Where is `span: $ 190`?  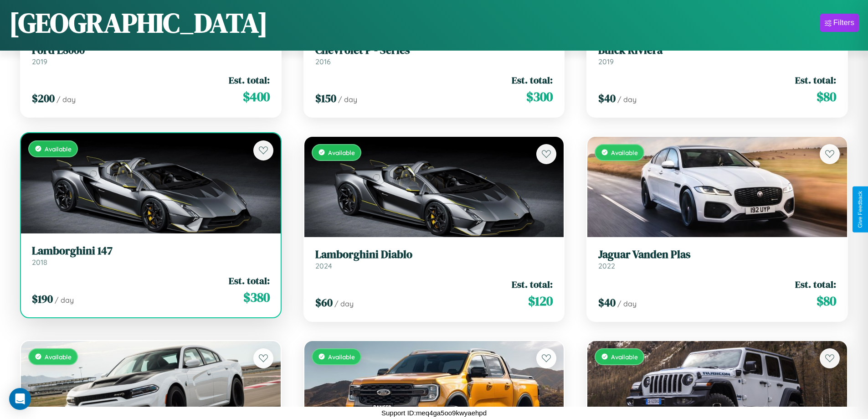 span: $ 190 is located at coordinates (43, 299).